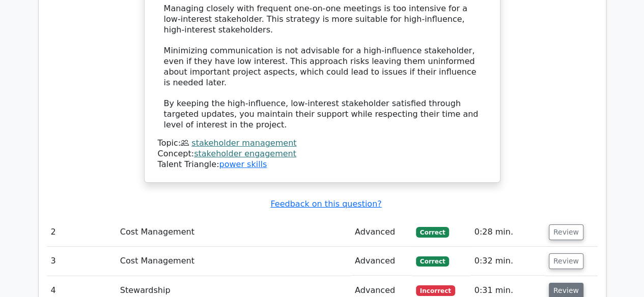 The height and width of the screenshot is (297, 644). I want to click on td: 3, so click(81, 261).